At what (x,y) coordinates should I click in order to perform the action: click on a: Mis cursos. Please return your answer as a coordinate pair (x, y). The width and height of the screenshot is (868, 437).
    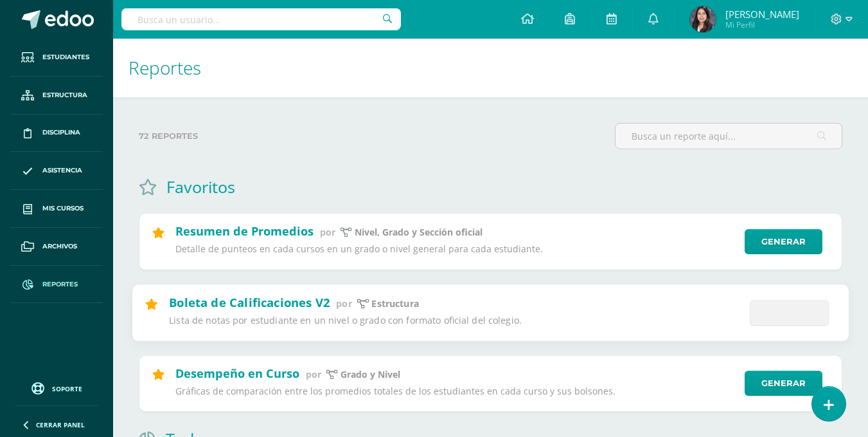
    Looking at the image, I should click on (57, 209).